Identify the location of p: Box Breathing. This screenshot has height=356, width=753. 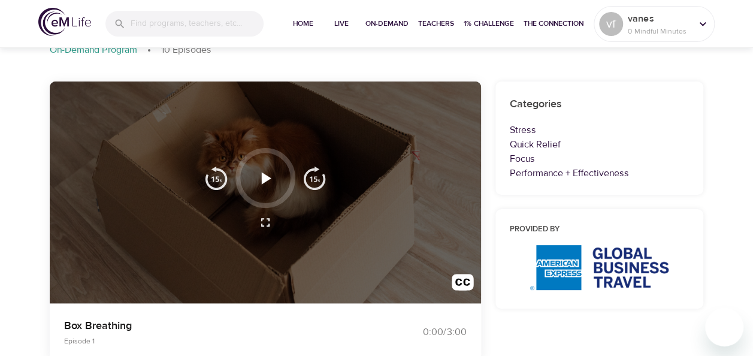
(213, 325).